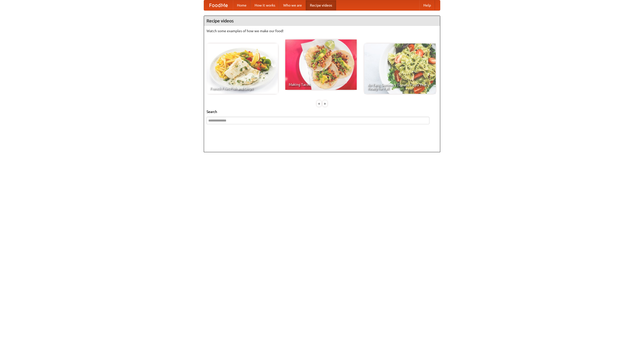  What do you see at coordinates (321, 85) in the screenshot?
I see `span: Making Tacos` at bounding box center [321, 85].